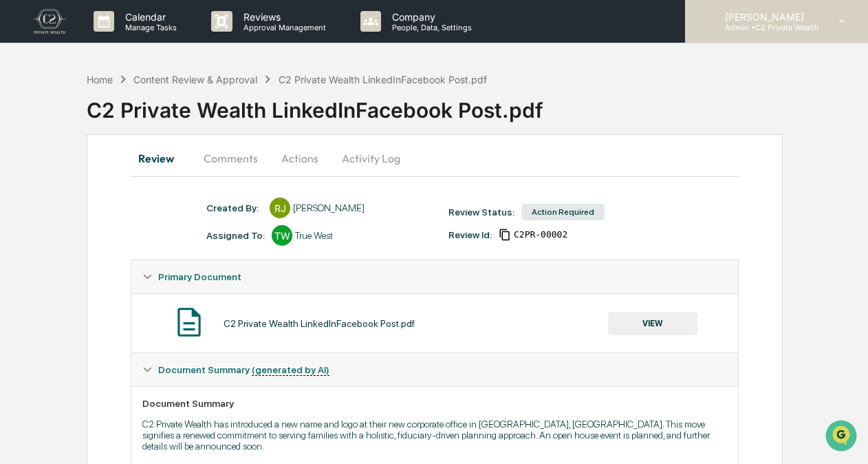 The height and width of the screenshot is (464, 868). What do you see at coordinates (430, 17) in the screenshot?
I see `p: Company` at bounding box center [430, 17].